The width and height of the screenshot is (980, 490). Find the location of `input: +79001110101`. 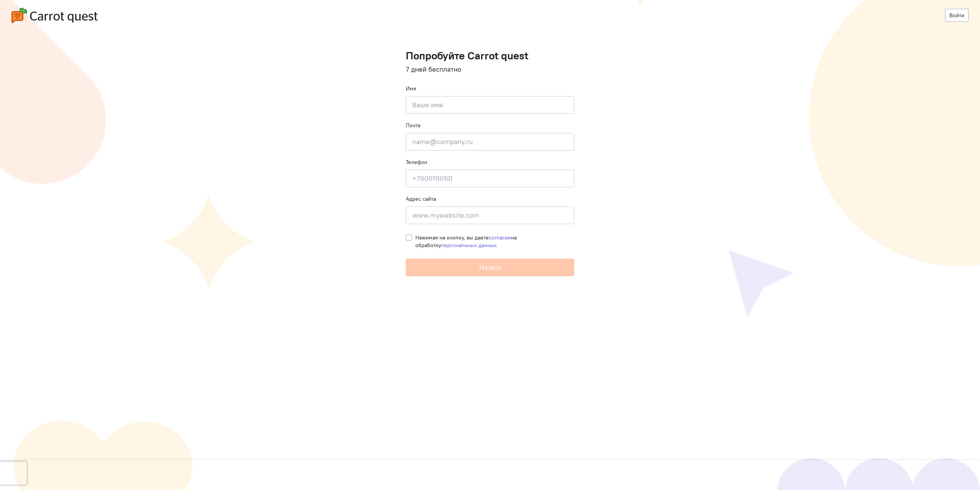

input: +79001110101 is located at coordinates (490, 179).